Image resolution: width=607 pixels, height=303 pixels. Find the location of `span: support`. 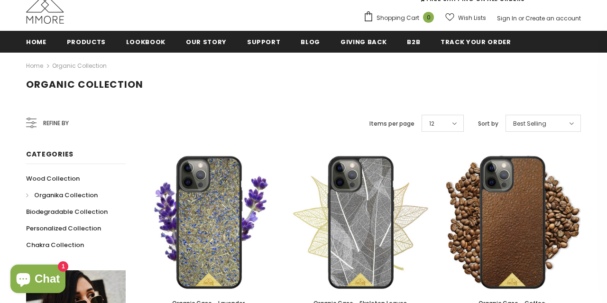

span: support is located at coordinates (264, 42).